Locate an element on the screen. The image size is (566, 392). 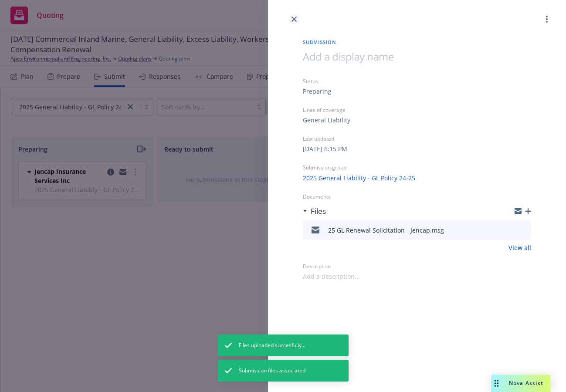
div: Last updated is located at coordinates (417, 139).